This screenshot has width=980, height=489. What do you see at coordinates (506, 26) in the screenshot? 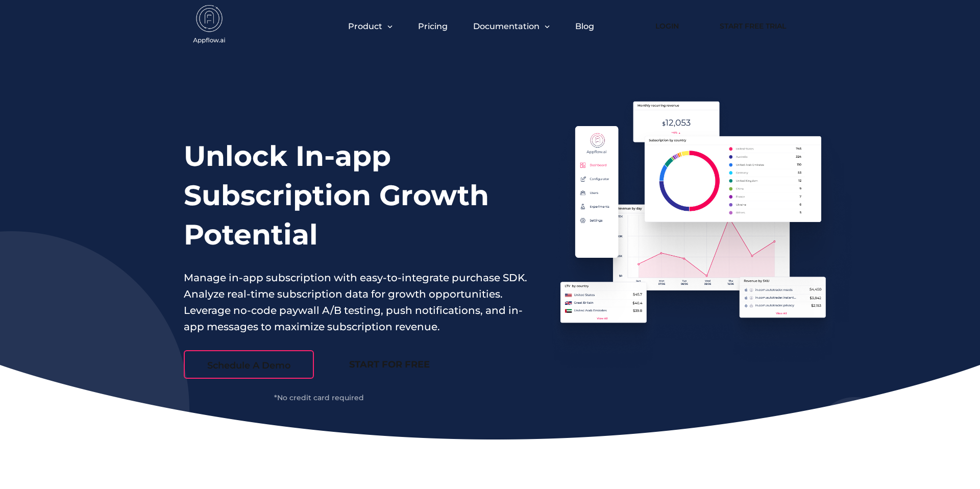
I see `span: Documentation` at bounding box center [506, 26].